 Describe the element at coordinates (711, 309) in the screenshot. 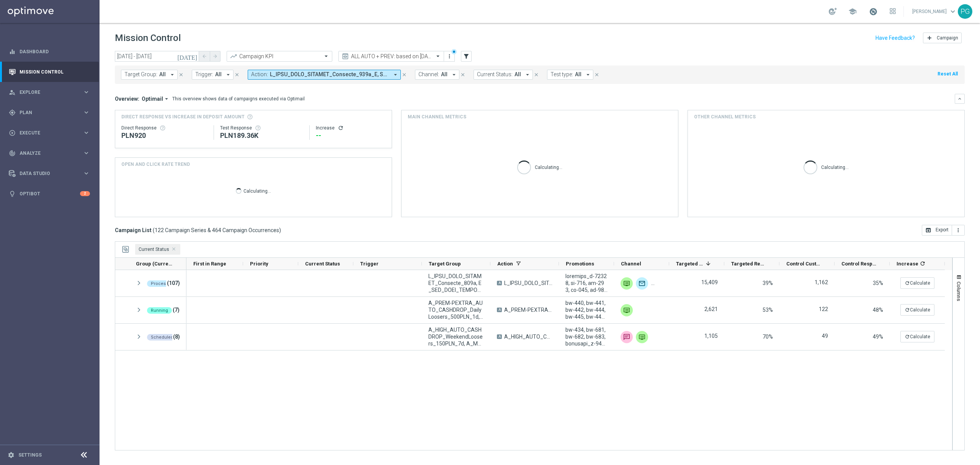

I see `label: 2,621` at that location.